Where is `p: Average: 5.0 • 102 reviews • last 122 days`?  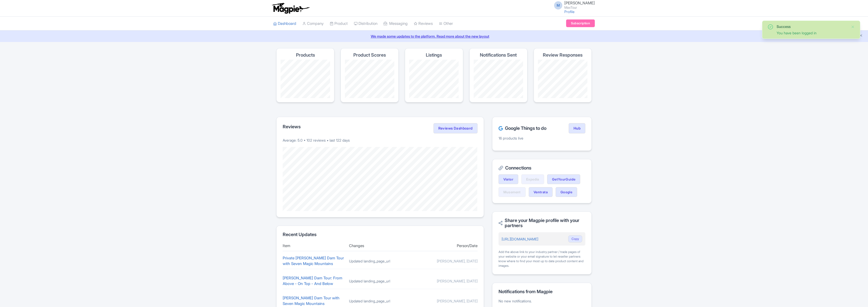 p: Average: 5.0 • 102 reviews • last 122 days is located at coordinates (380, 140).